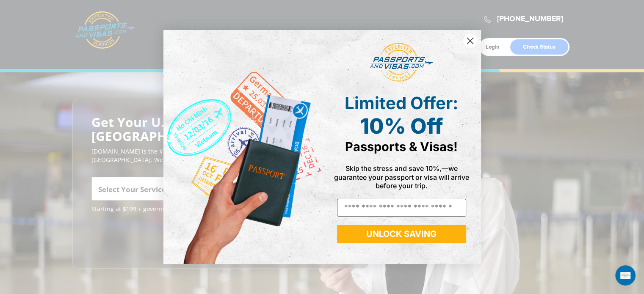  Describe the element at coordinates (401, 177) in the screenshot. I see `span: Skip the stress and save 10%,—we guarantee your passport or visa will arrive before your trip.` at that location.